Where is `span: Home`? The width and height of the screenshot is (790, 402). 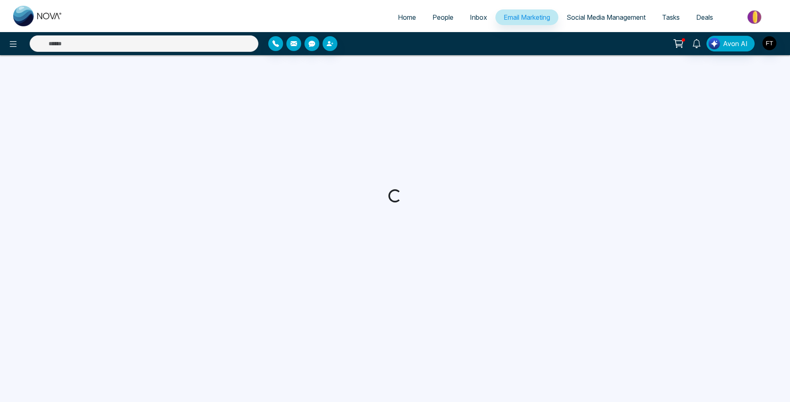
span: Home is located at coordinates (407, 17).